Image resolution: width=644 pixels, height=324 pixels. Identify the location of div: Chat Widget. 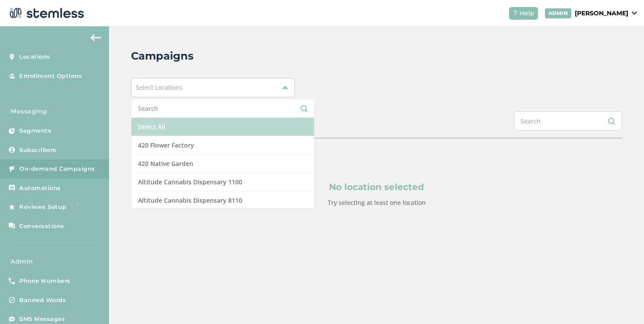
(622, 303).